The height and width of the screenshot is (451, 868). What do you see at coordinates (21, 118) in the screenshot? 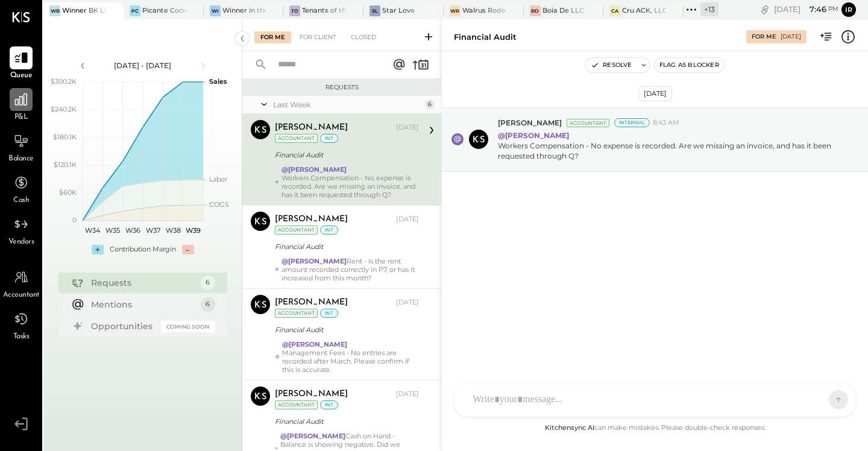
I see `span: P&L` at bounding box center [21, 118].